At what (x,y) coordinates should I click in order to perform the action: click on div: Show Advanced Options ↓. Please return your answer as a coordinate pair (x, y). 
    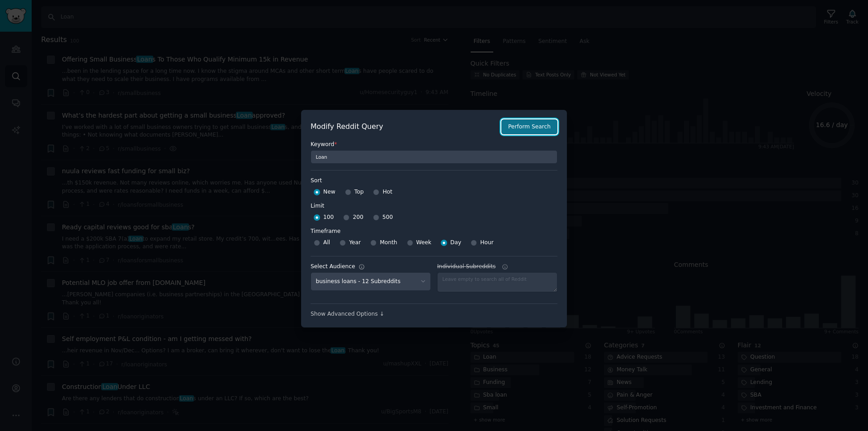
    Looking at the image, I should click on (434, 314).